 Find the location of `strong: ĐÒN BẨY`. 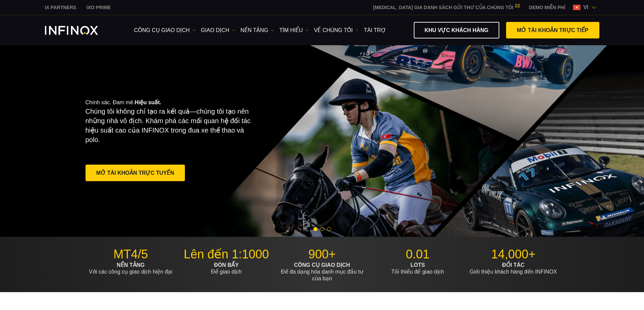

strong: ĐÒN BẨY is located at coordinates (226, 265).